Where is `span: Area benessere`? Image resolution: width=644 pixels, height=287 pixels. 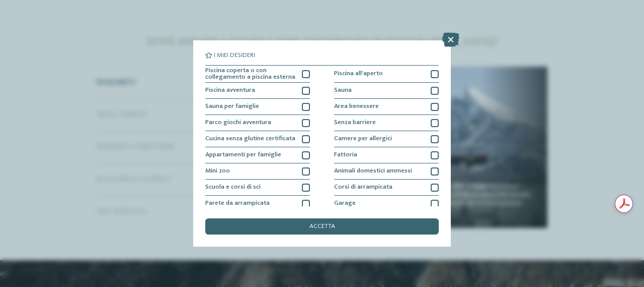 span: Area benessere is located at coordinates (356, 106).